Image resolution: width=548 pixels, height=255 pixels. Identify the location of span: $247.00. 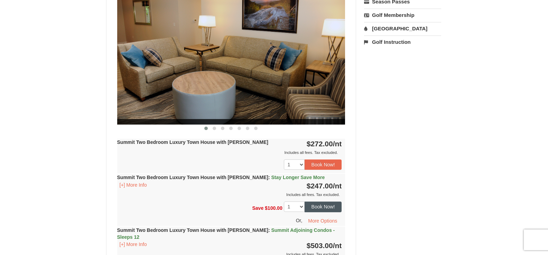
(320, 186).